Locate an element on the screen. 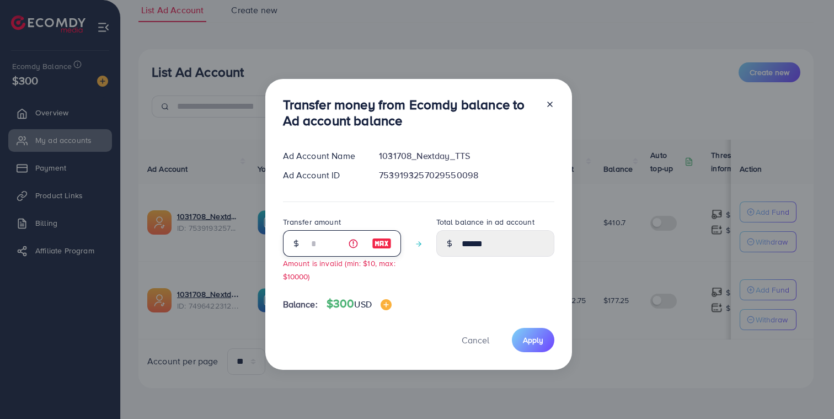 The width and height of the screenshot is (834, 419). label: Transfer amount is located at coordinates (312, 222).